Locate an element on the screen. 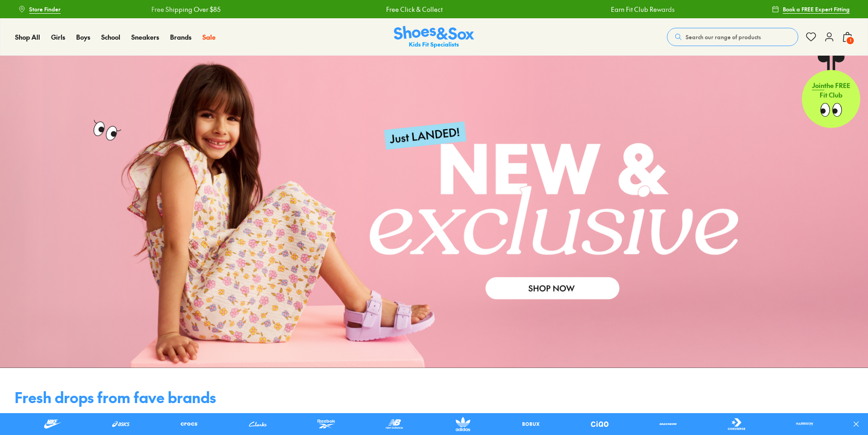 This screenshot has height=435, width=868. img: SNS_Logo_Responsive.svg is located at coordinates (434, 37).